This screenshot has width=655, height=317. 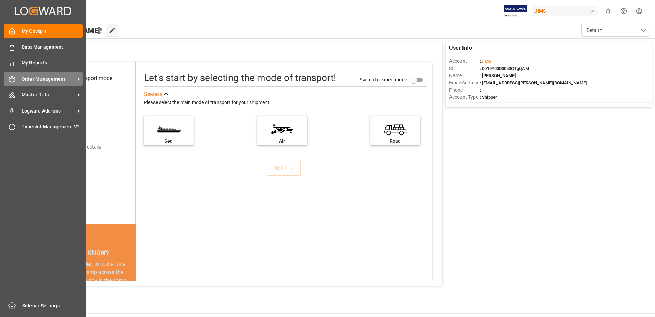 I want to click on span: Id, so click(x=465, y=68).